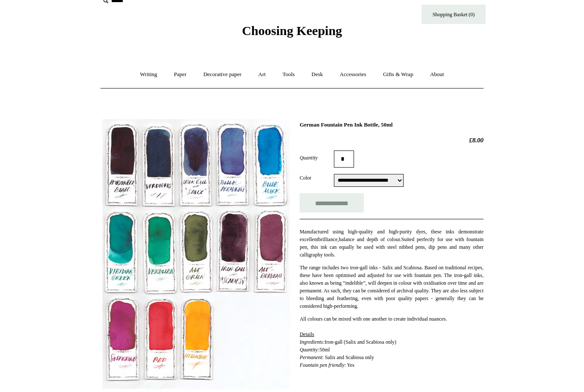 The image size is (584, 392). I want to click on em: Quantity:, so click(309, 350).